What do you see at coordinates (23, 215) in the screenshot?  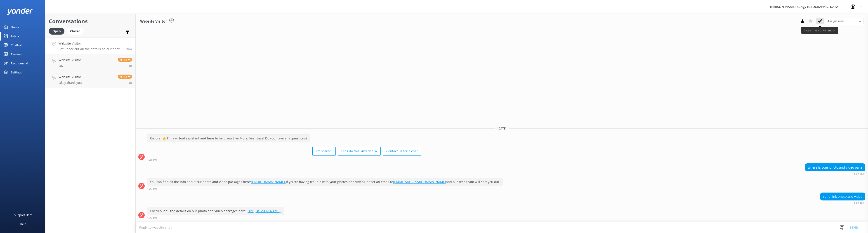 I see `div: Support Docs` at bounding box center [23, 215].